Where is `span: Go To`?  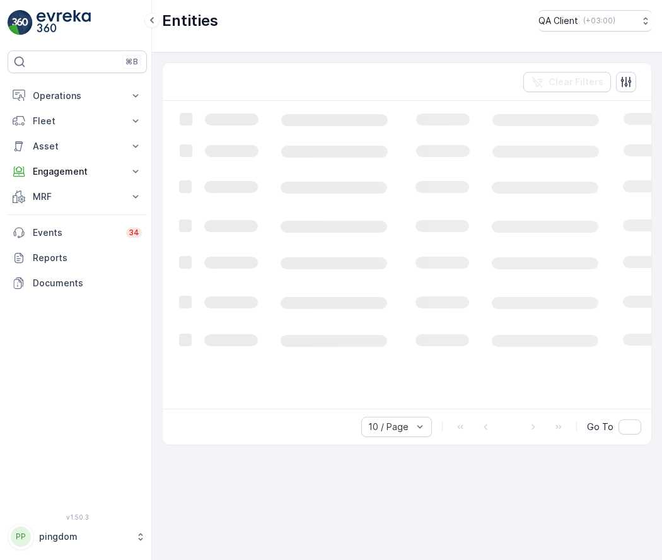
span: Go To is located at coordinates (600, 427).